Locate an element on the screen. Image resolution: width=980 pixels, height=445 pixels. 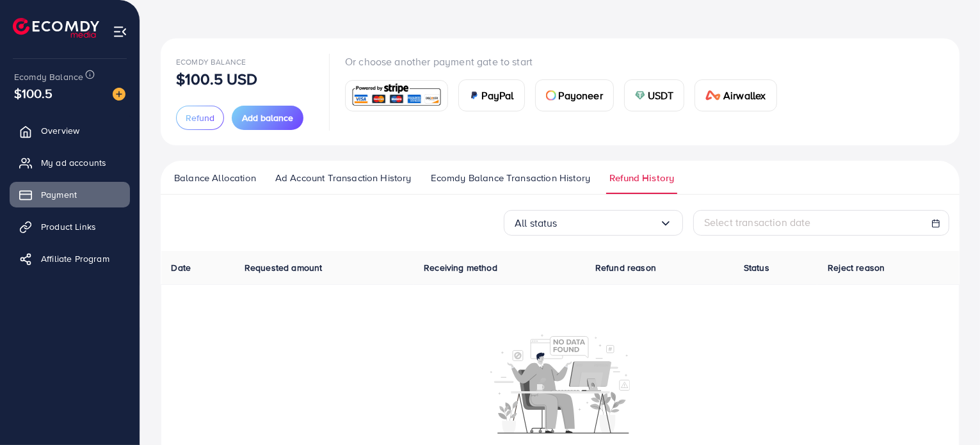
span: Refund is located at coordinates (200, 118).